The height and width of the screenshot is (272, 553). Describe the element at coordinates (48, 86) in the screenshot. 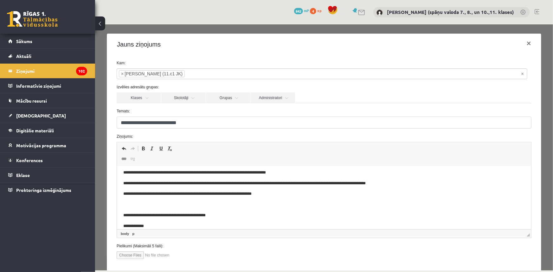

I see `a: Informatīvie ziņojumi` at that location.